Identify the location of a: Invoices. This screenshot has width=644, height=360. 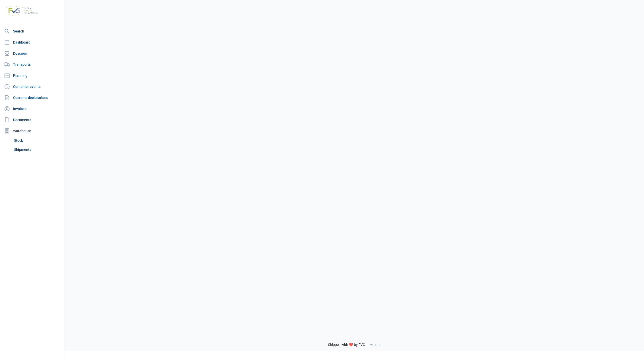
(32, 109).